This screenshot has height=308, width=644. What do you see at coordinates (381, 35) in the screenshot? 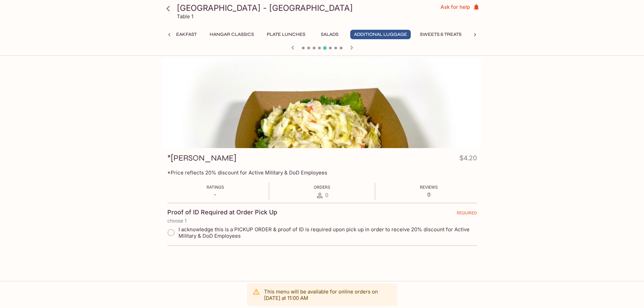
I see `button: Additional Luggage` at bounding box center [381, 35].